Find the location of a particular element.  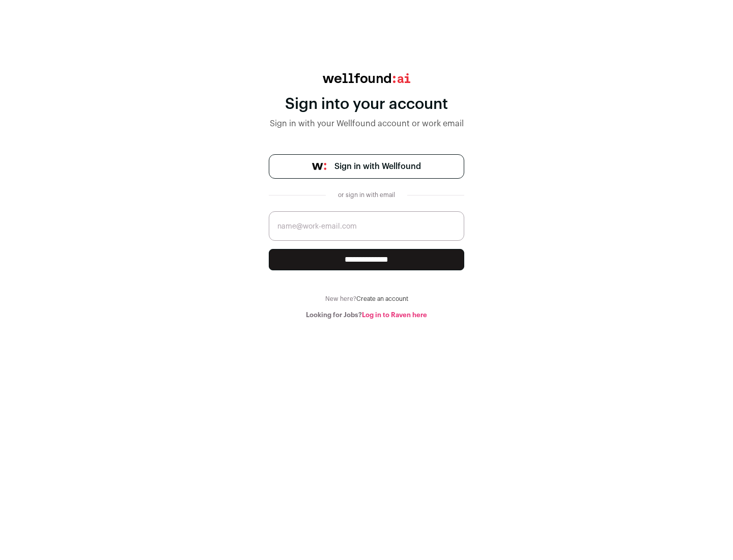

input: name@work-email.com is located at coordinates (366, 226).